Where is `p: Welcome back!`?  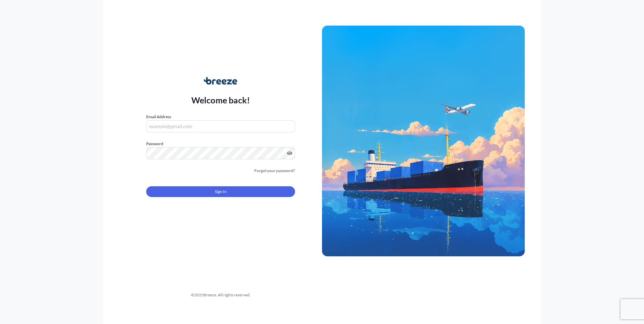
p: Welcome back! is located at coordinates (220, 100).